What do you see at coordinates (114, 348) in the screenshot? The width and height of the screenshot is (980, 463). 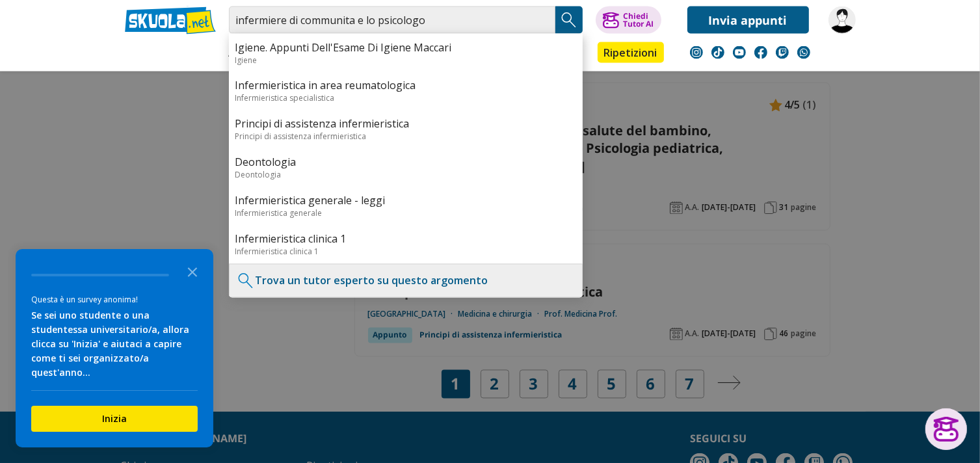 I see `div: Survey` at bounding box center [114, 348].